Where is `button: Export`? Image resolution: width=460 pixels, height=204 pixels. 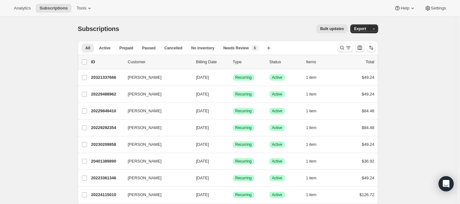 button: Export is located at coordinates (360, 29).